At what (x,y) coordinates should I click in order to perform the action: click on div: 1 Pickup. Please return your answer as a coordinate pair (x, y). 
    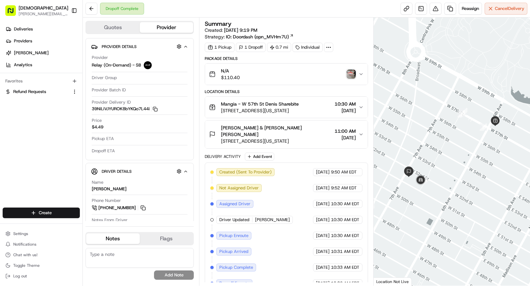
    Looking at the image, I should click on (219, 47).